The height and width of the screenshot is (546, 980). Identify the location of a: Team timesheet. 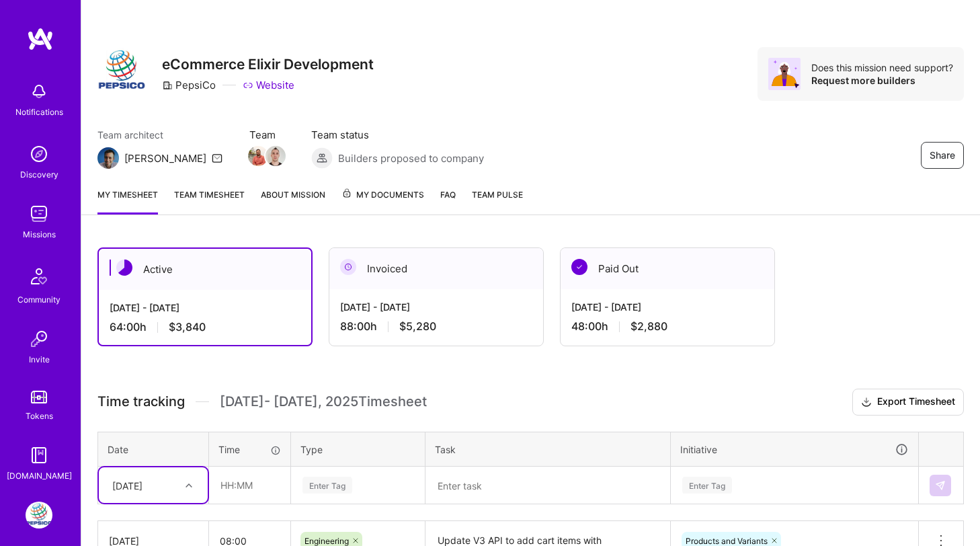
(209, 201).